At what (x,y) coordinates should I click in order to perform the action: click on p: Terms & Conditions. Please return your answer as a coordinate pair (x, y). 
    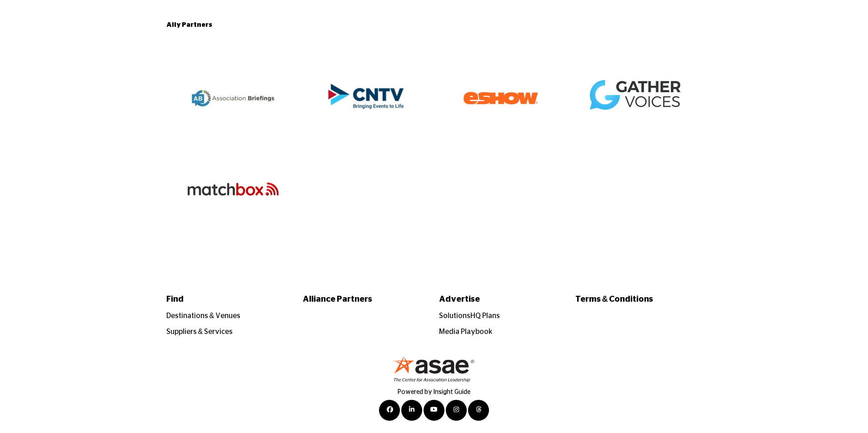
    Looking at the image, I should click on (638, 299).